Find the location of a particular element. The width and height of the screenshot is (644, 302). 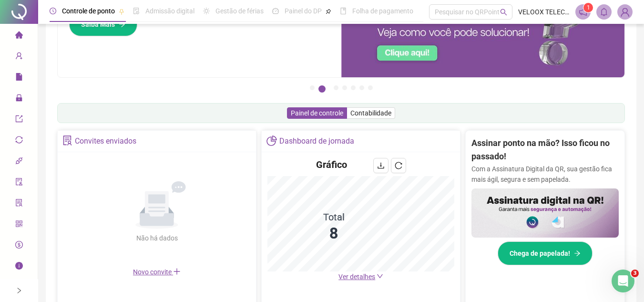

button: 5 is located at coordinates (354, 88).